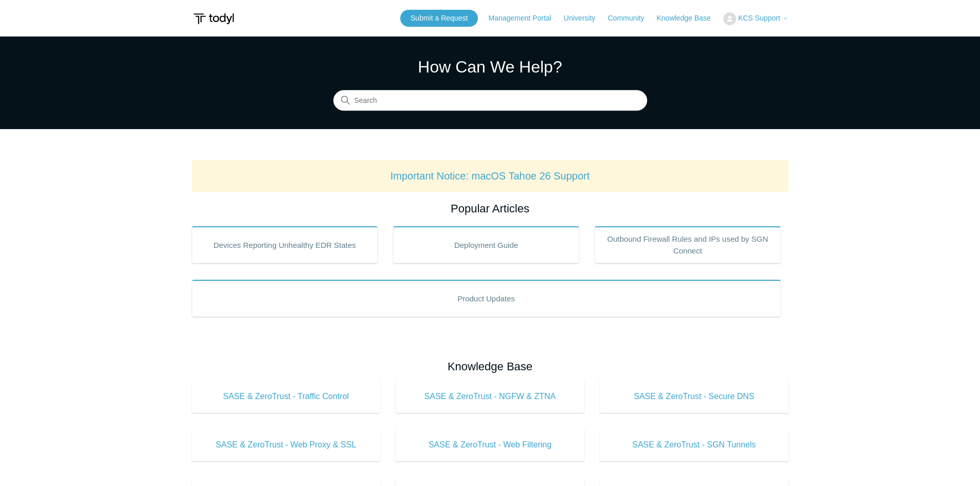 This screenshot has width=980, height=486. Describe the element at coordinates (694, 445) in the screenshot. I see `span: SASE & ZeroTrust - SGN Tunnels` at that location.